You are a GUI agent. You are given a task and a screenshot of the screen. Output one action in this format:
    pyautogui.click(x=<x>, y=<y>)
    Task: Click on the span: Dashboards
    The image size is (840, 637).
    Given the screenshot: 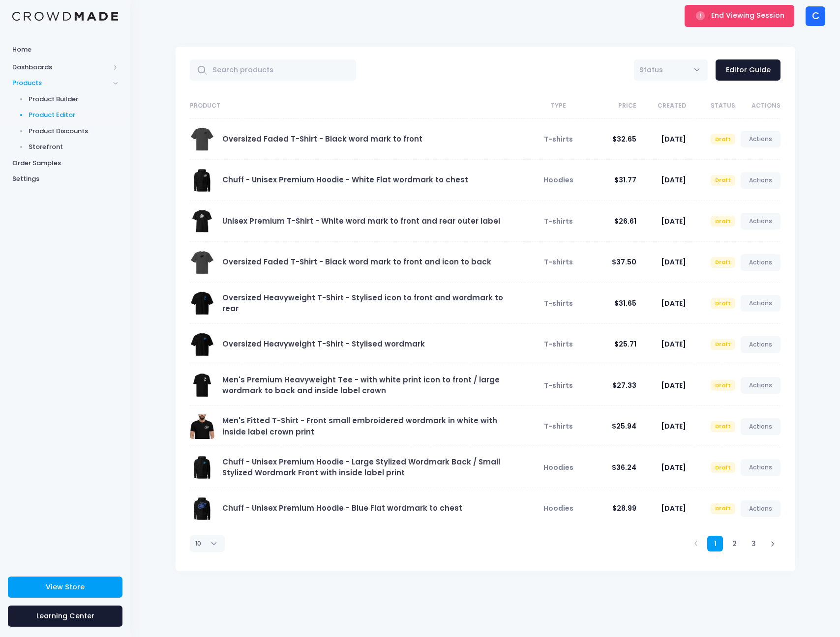 What is the action you would take?
    pyautogui.click(x=61, y=67)
    